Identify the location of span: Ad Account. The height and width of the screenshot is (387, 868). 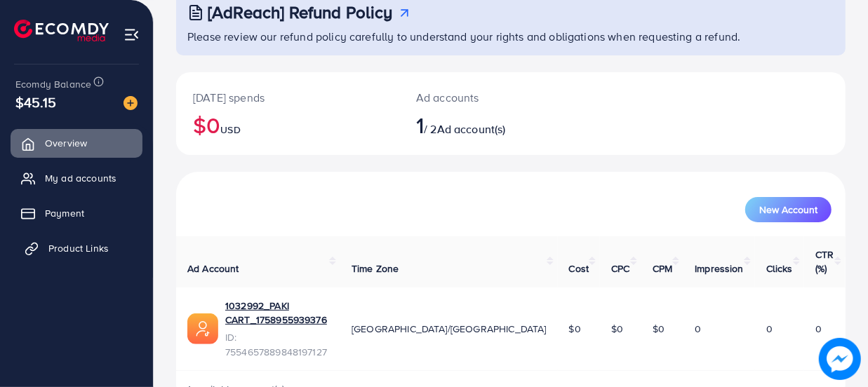
(213, 268).